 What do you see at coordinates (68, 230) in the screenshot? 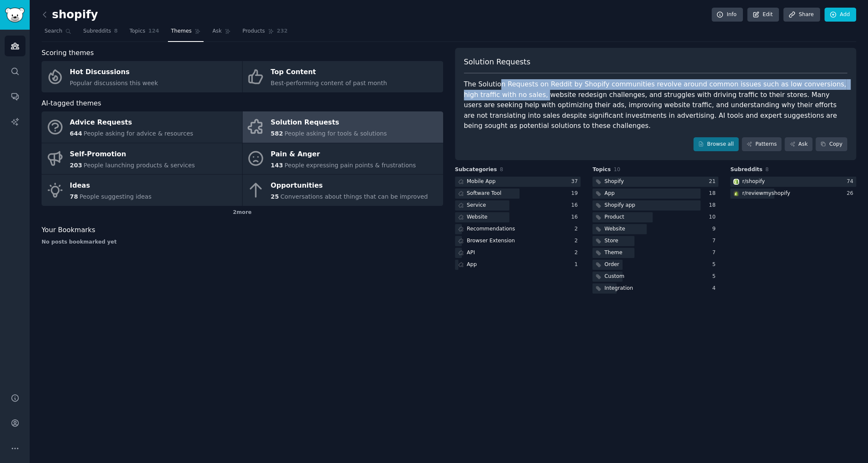
I see `span: Your Bookmarks` at bounding box center [68, 230].